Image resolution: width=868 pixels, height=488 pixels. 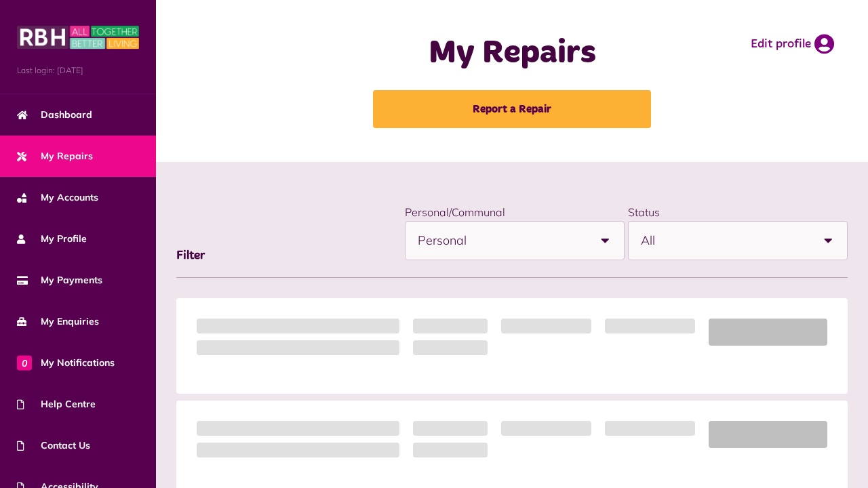 What do you see at coordinates (52, 239) in the screenshot?
I see `span: My Profile` at bounding box center [52, 239].